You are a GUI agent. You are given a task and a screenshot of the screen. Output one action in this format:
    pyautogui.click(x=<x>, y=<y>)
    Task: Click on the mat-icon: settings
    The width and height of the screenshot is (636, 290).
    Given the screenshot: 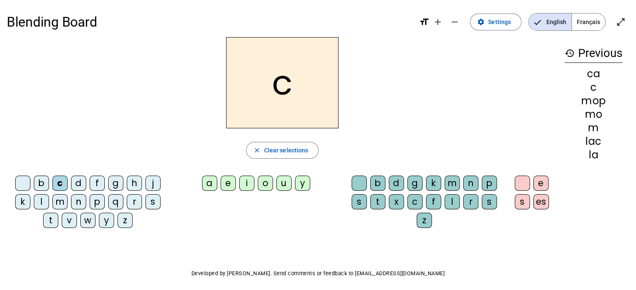 What is the action you would take?
    pyautogui.click(x=481, y=22)
    